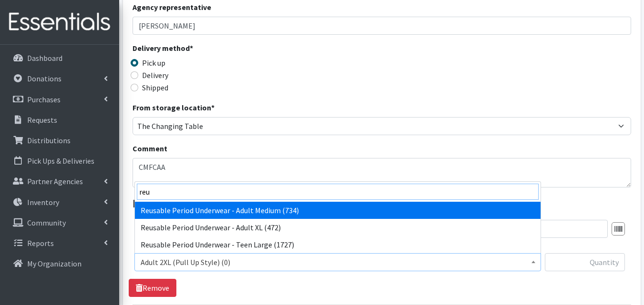 This screenshot has height=305, width=644. Describe the element at coordinates (59, 99) in the screenshot. I see `a: Purchases` at that location.